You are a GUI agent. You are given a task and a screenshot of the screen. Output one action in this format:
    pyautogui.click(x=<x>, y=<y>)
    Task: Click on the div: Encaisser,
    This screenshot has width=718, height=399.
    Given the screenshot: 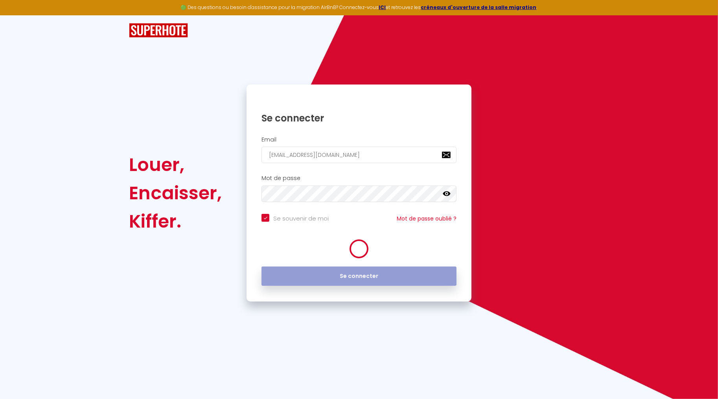 What is the action you would take?
    pyautogui.click(x=175, y=193)
    